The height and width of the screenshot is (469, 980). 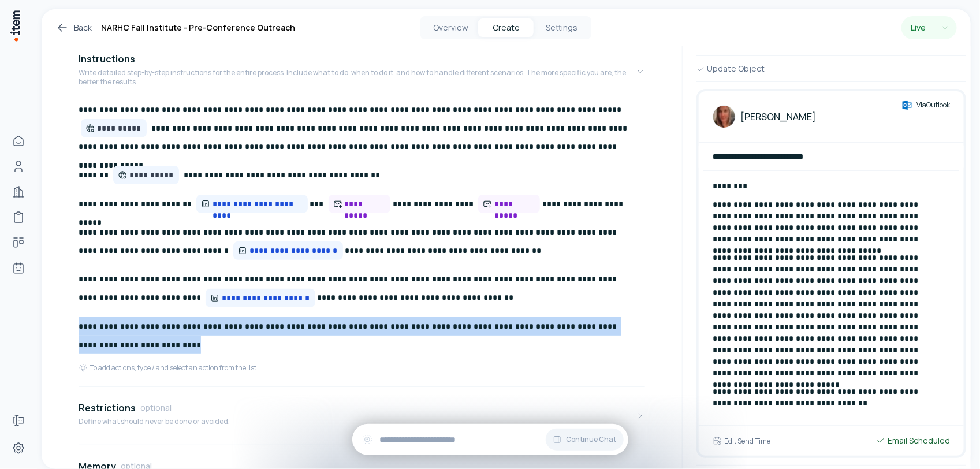 What do you see at coordinates (154, 421) in the screenshot?
I see `p: Define what should never be done or avoided.` at bounding box center [154, 421].